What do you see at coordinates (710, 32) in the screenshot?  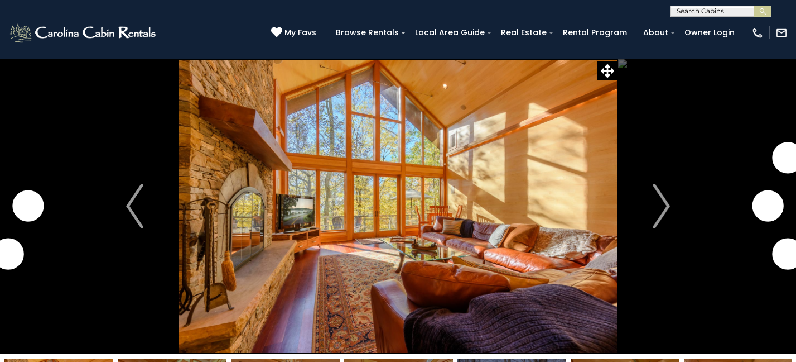 I see `a: Owner Login` at bounding box center [710, 32].